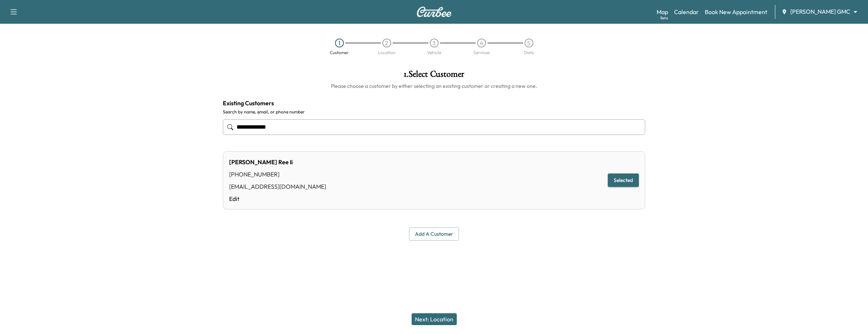  What do you see at coordinates (434, 76) in the screenshot?
I see `h1: 1 . Select Customer` at bounding box center [434, 76].